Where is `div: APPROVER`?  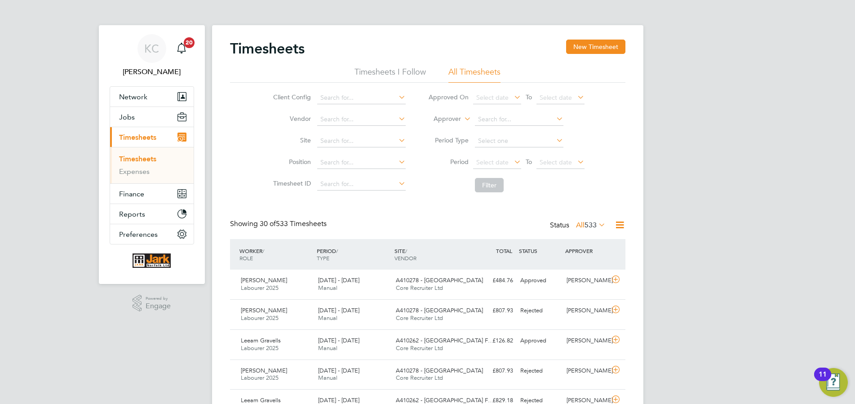
div: APPROVER is located at coordinates (586, 251).